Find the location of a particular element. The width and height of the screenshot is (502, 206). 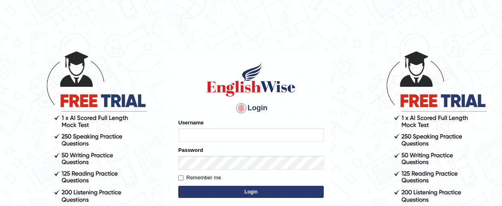

h4: Login is located at coordinates (251, 108).